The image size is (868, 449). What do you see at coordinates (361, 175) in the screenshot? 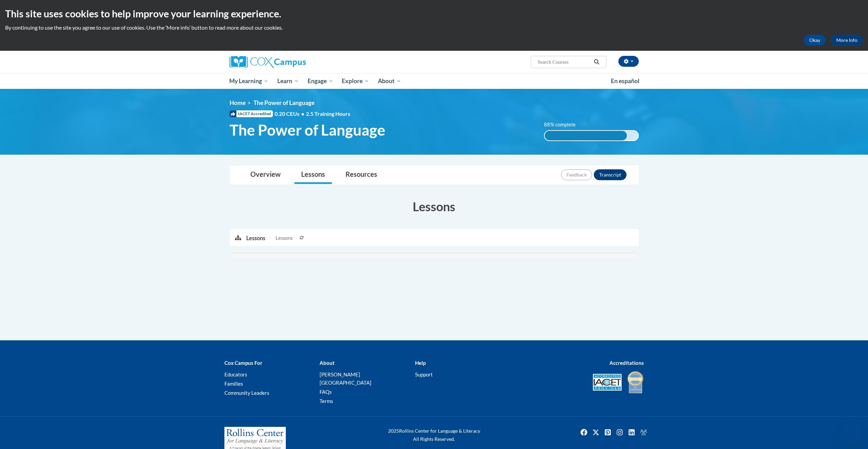
I see `a: Resources` at bounding box center [361, 175].